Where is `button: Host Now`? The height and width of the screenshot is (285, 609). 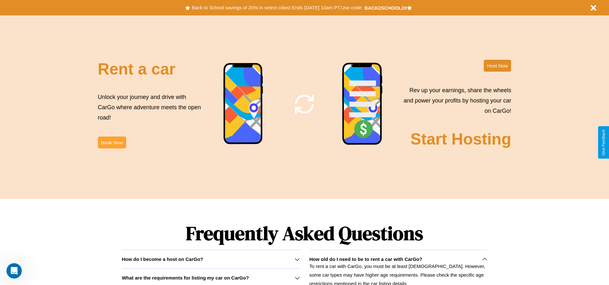
button: Host Now is located at coordinates (498, 66).